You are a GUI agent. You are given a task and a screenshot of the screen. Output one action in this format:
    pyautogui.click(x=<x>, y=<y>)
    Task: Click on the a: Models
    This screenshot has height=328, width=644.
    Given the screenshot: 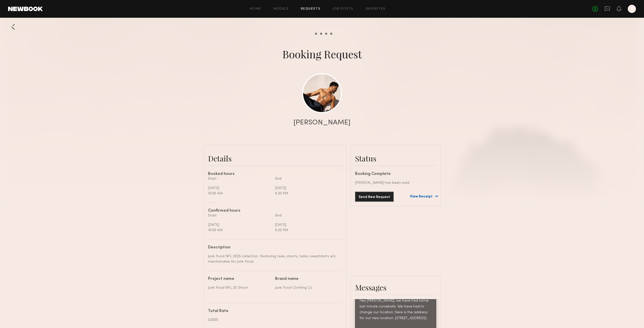 What is the action you would take?
    pyautogui.click(x=281, y=9)
    